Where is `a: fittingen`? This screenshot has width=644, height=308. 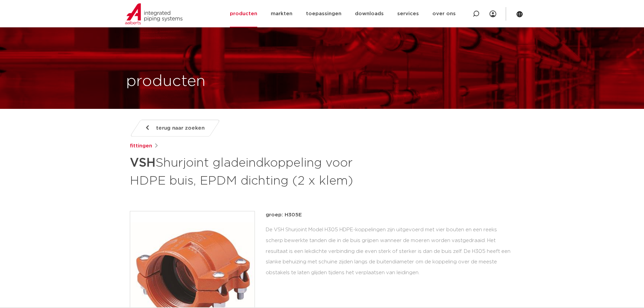 a: fittingen is located at coordinates (141, 146).